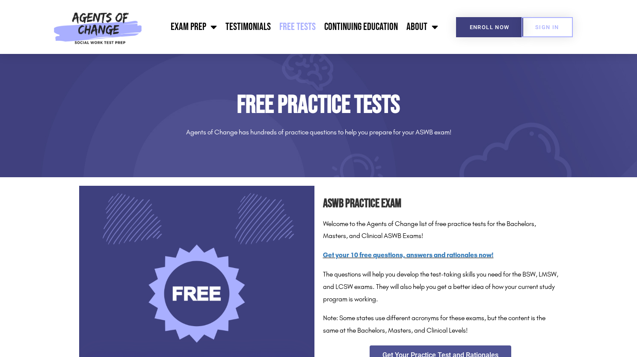 The width and height of the screenshot is (637, 357). What do you see at coordinates (361, 27) in the screenshot?
I see `a: Continuing Education` at bounding box center [361, 27].